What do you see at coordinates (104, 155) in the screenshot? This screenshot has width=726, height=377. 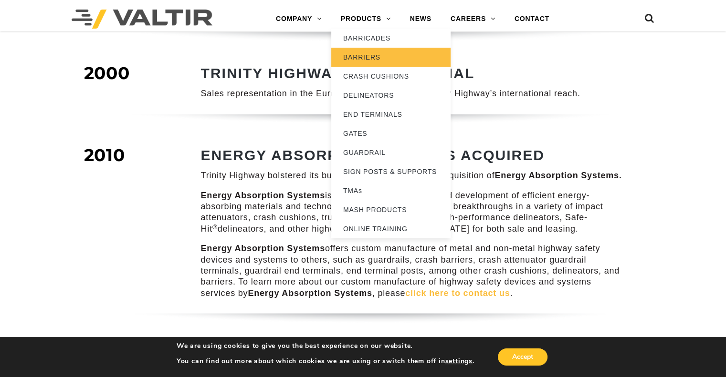 I see `span: 2010` at bounding box center [104, 155].